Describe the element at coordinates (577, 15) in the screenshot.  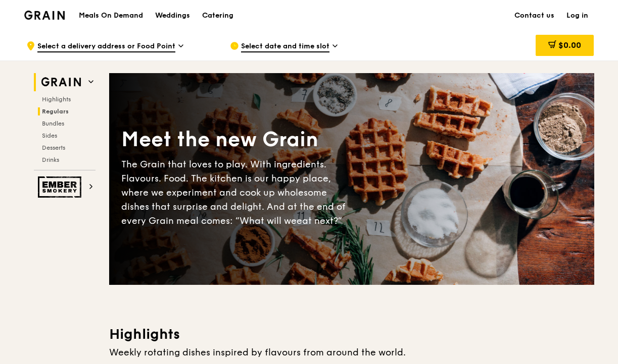
I see `a: Log in` at that location.